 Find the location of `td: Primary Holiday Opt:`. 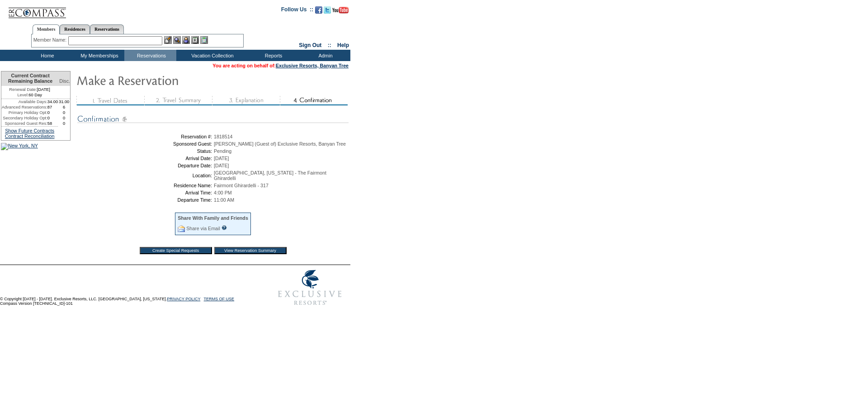

td: Primary Holiday Opt: is located at coordinates (25, 113).